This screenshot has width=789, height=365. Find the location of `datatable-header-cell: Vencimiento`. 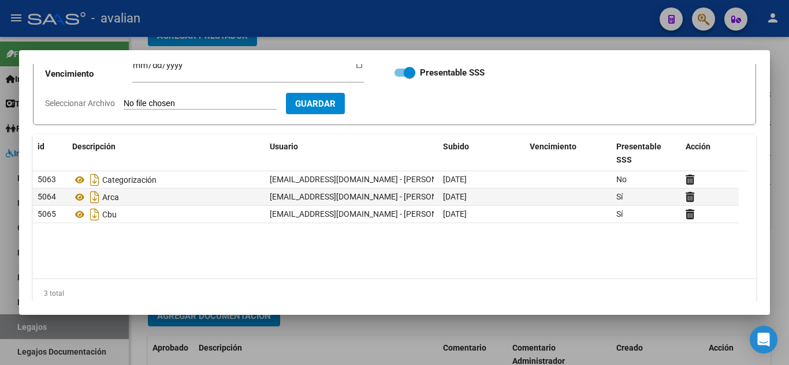

datatable-header-cell: Vencimiento is located at coordinates (568, 154).